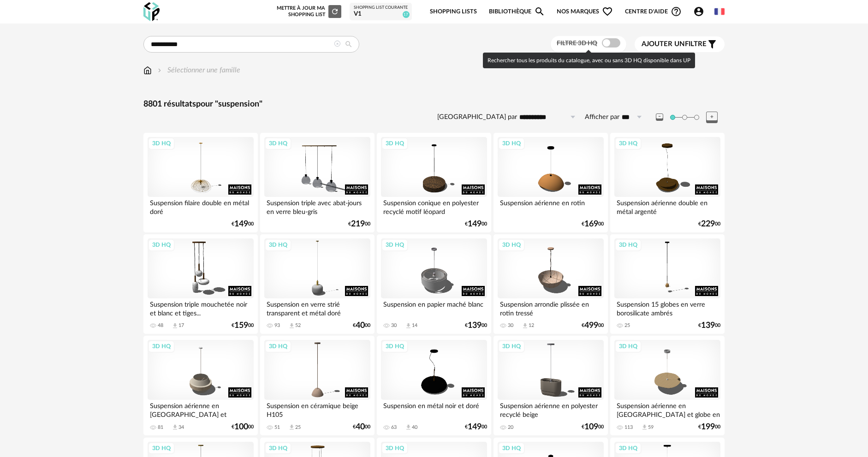 The width and height of the screenshot is (868, 457). What do you see at coordinates (434, 386) in the screenshot?
I see `a: 3D HQ Suspension en métal noir et doré 63 Download icon 40 €14900` at bounding box center [434, 386].